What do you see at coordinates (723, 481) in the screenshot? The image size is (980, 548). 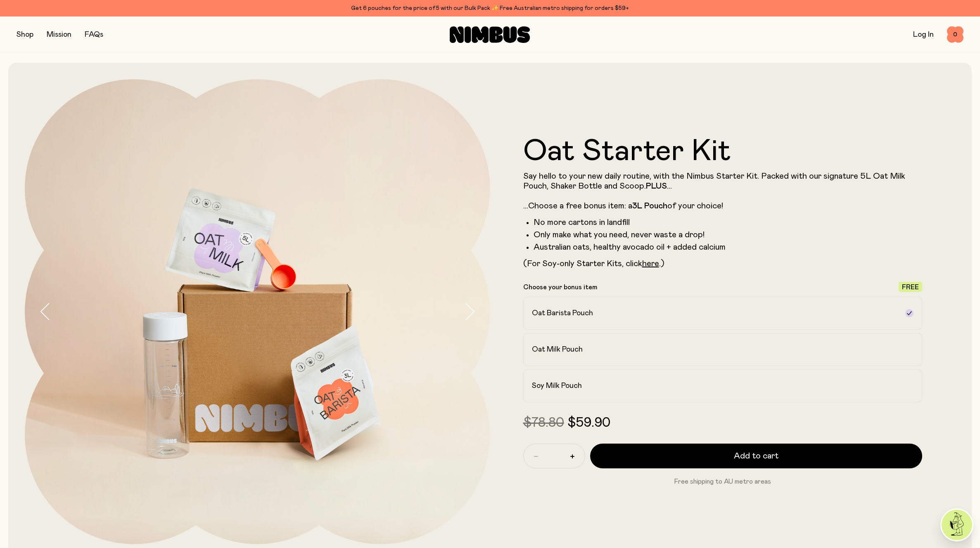 I see `p: Free shipping to AU metro areas` at bounding box center [723, 481].